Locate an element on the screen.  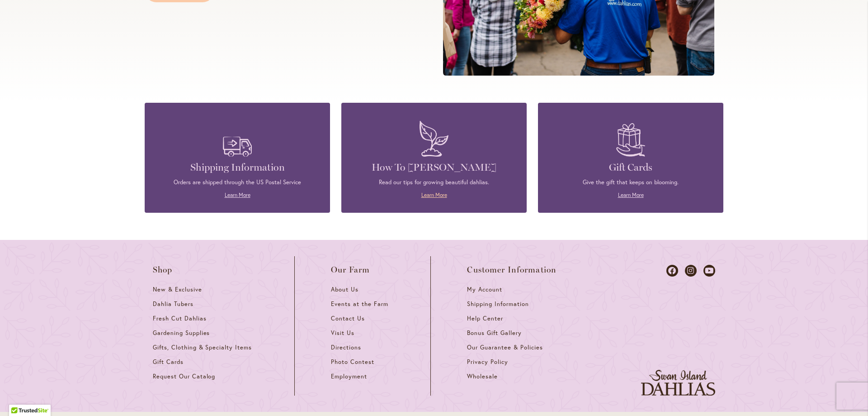
span: My Account is located at coordinates (485, 289).